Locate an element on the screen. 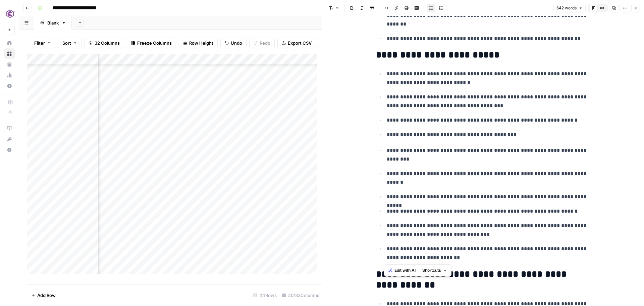 Image resolution: width=644 pixels, height=306 pixels. span: Redo is located at coordinates (265, 43).